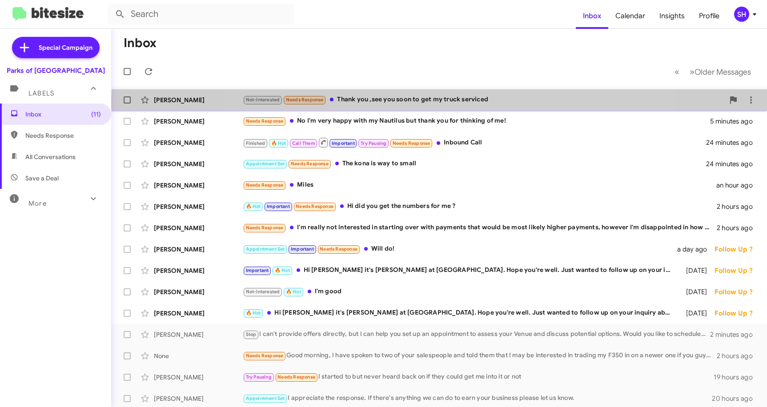  What do you see at coordinates (56, 48) in the screenshot?
I see `a: Special Campaign` at bounding box center [56, 48].